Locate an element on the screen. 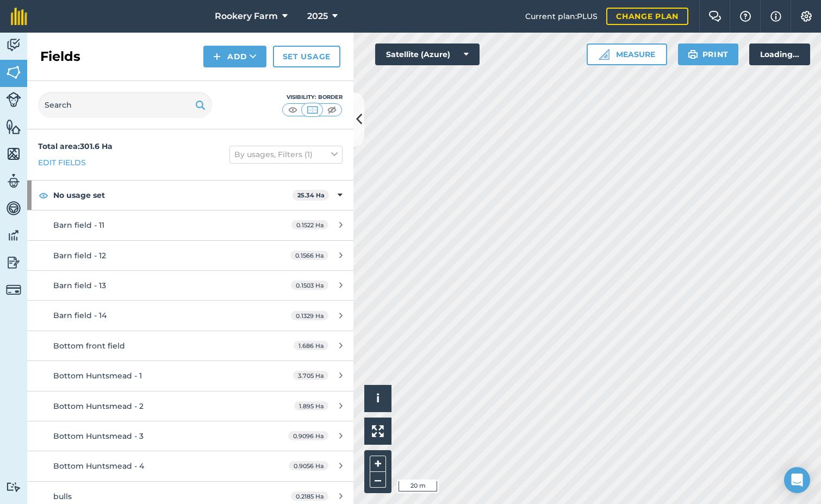 This screenshot has width=821, height=504. a: Bottom Huntsmead - 30.9096 Ha is located at coordinates (190, 436).